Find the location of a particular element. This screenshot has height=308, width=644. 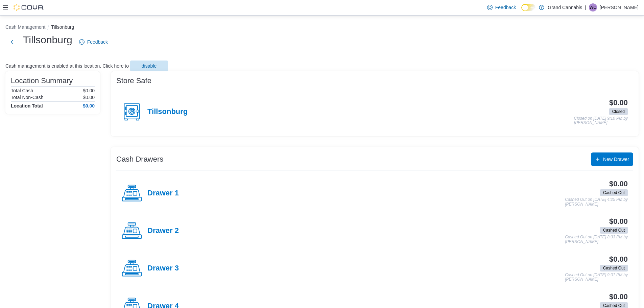

h4: Location Total is located at coordinates (27, 106).